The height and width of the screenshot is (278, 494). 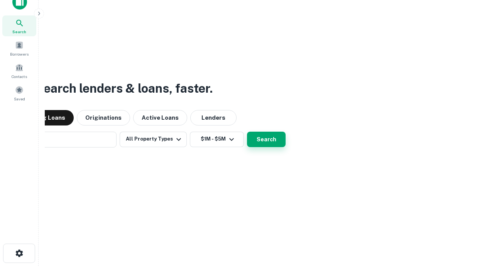 I want to click on h3: Search lenders & loans, faster., so click(x=124, y=88).